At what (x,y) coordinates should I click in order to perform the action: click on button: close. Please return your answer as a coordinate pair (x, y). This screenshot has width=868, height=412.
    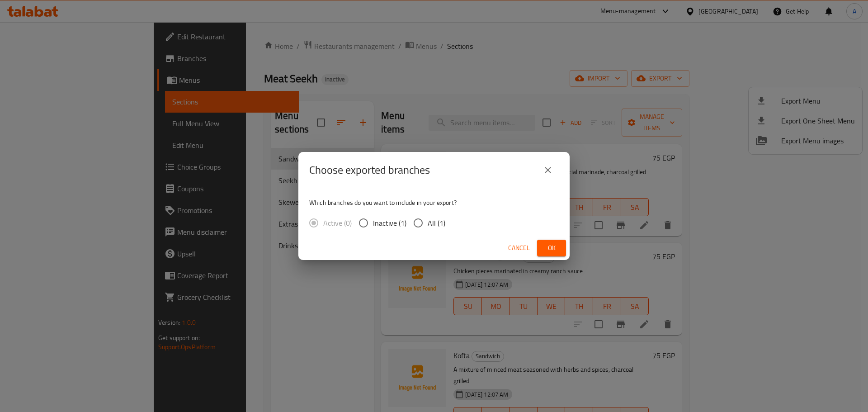
    Looking at the image, I should click on (548, 170).